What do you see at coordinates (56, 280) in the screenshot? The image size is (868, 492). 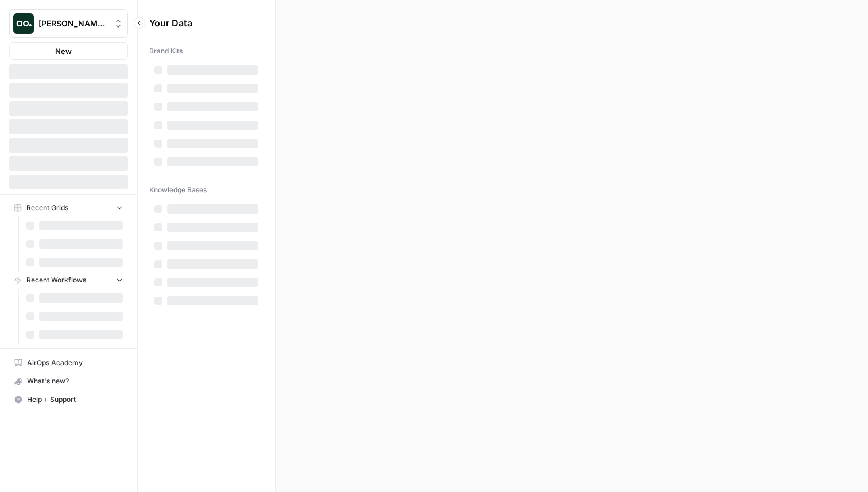 I see `span: Recent Workflows` at bounding box center [56, 280].